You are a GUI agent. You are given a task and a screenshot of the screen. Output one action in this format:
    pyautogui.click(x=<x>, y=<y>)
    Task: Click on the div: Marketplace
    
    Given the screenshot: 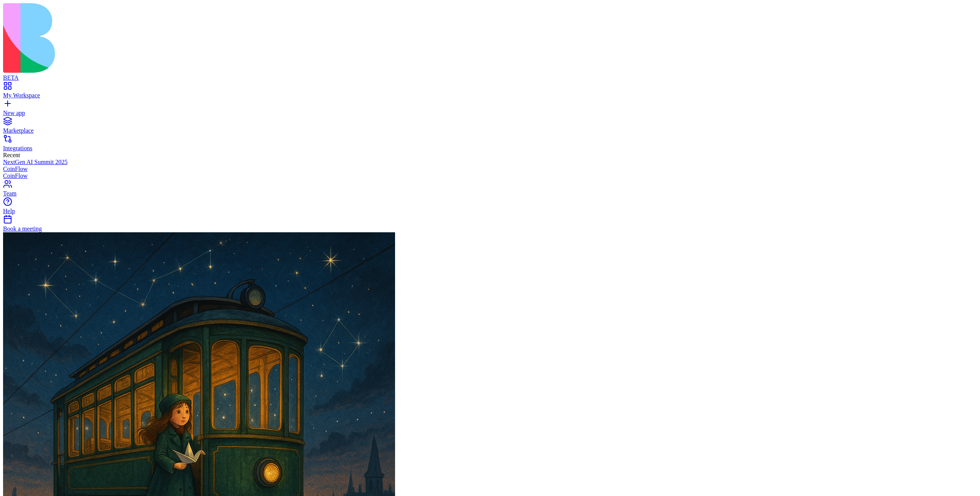 What is the action you would take?
    pyautogui.click(x=490, y=131)
    